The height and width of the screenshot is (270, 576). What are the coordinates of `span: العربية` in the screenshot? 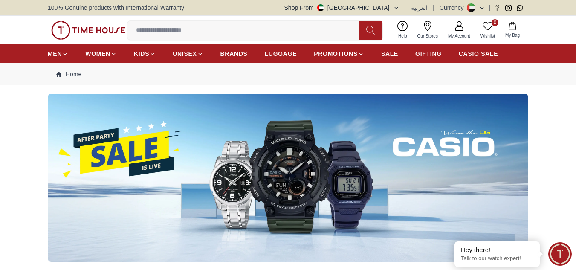 It's located at (419, 8).